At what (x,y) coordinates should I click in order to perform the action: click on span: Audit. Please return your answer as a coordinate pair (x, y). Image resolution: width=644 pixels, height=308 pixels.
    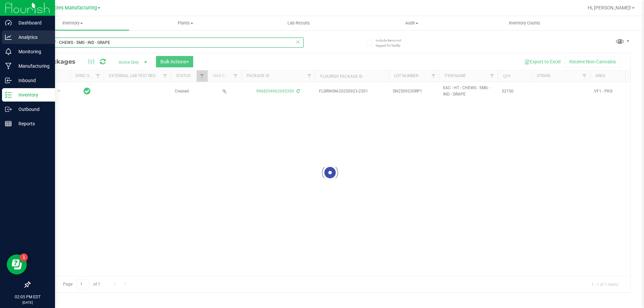
    Looking at the image, I should click on (411, 23).